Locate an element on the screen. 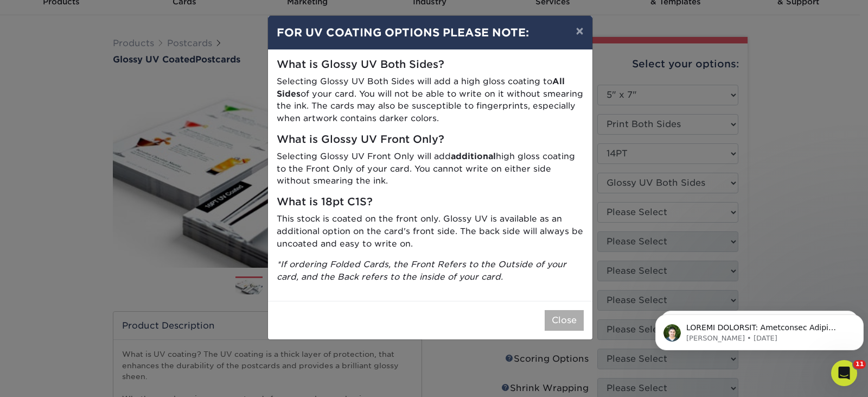 This screenshot has height=397, width=868. div: message notification from Matthew, 2w ago. ACTION REQUIRED: Primoprint Order 25721-42813-19923 Th... is located at coordinates (108, 41).